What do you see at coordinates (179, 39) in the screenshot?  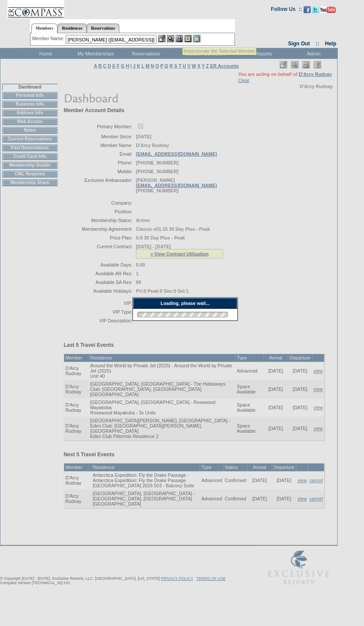 I see `img: Impersonate` at bounding box center [179, 39].